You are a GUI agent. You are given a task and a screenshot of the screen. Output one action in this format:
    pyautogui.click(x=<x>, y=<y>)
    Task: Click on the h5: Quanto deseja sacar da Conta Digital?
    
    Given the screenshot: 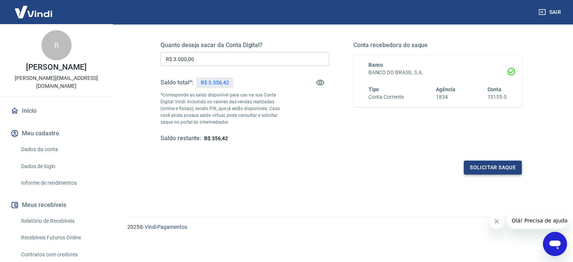 What is the action you would take?
    pyautogui.click(x=245, y=45)
    